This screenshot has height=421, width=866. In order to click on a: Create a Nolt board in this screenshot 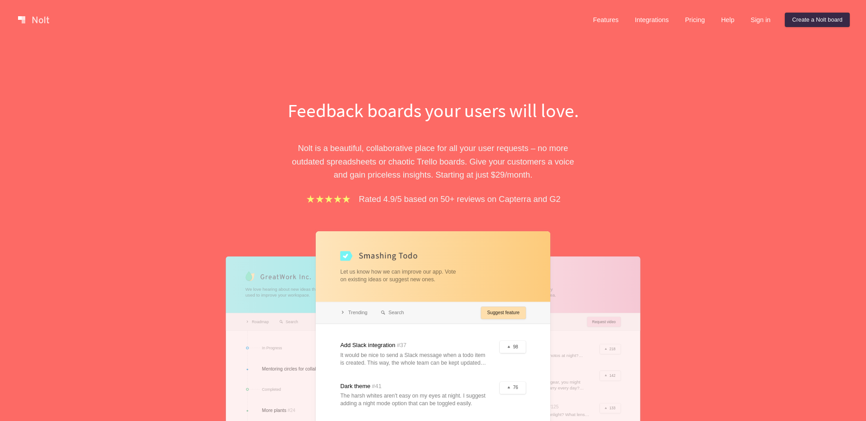, I will do `click(817, 20)`.